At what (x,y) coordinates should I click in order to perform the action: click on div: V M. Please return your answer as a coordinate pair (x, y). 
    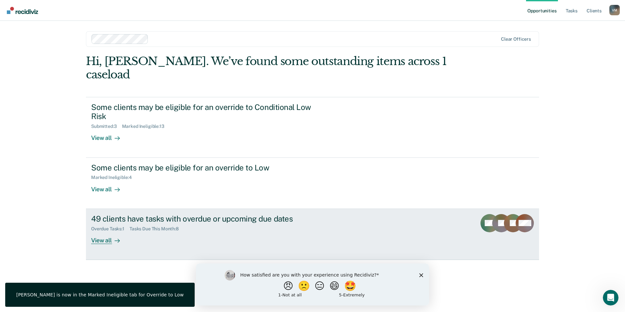
    Looking at the image, I should click on (615, 10).